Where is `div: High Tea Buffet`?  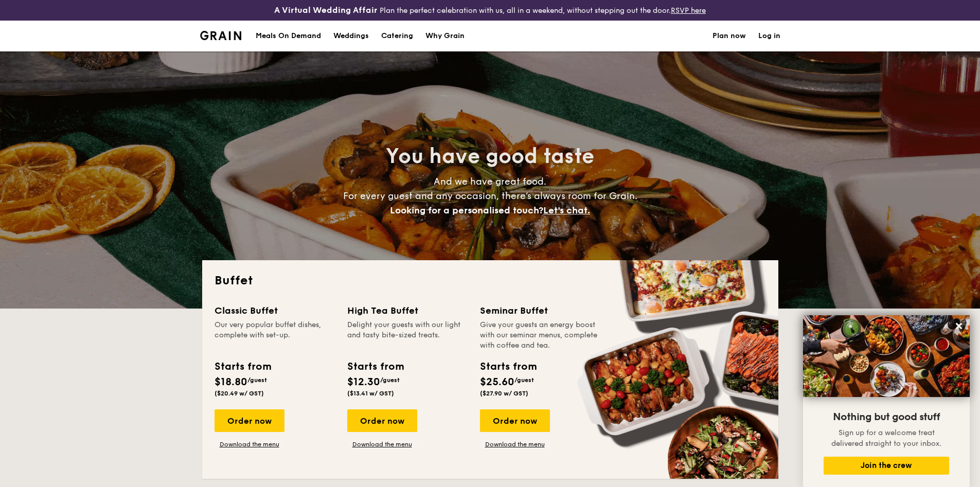
div: High Tea Buffet is located at coordinates (407, 310).